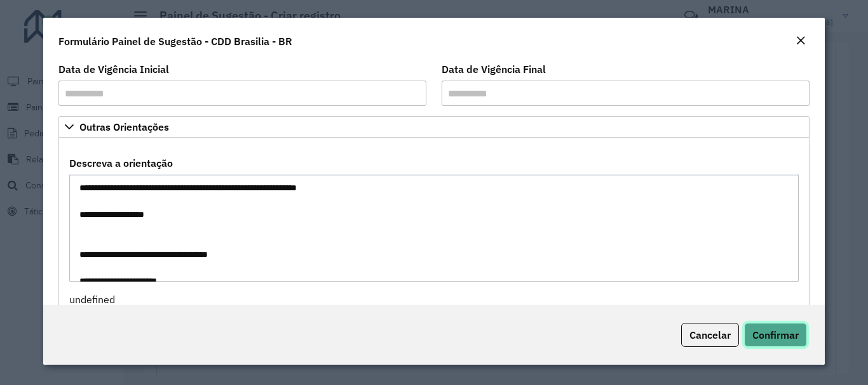 The width and height of the screenshot is (868, 385). Describe the element at coordinates (801, 41) in the screenshot. I see `button: Close` at that location.